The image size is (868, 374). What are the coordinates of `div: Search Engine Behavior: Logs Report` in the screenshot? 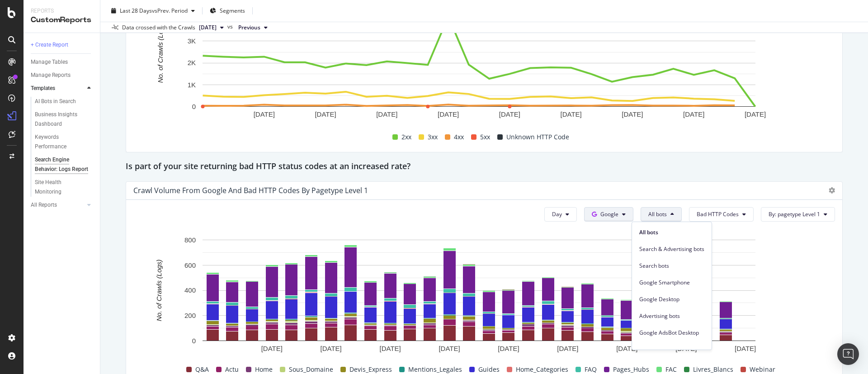 It's located at (62, 165).